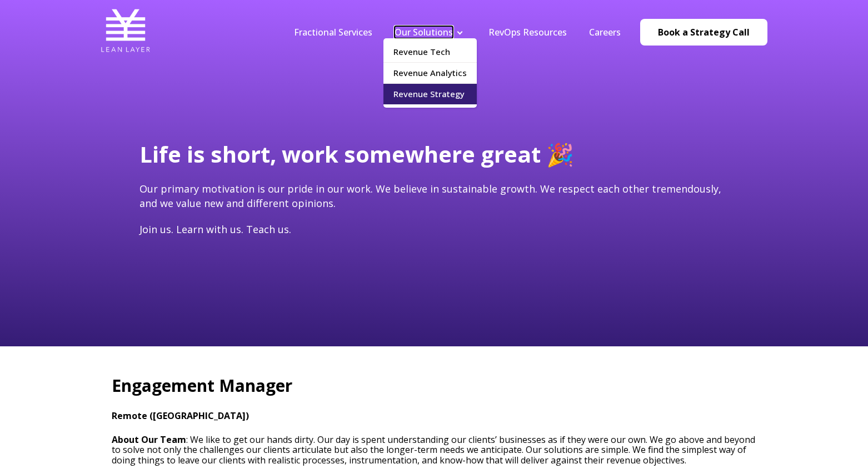 The width and height of the screenshot is (868, 469). I want to click on img: Lean Layer Logo, so click(125, 31).